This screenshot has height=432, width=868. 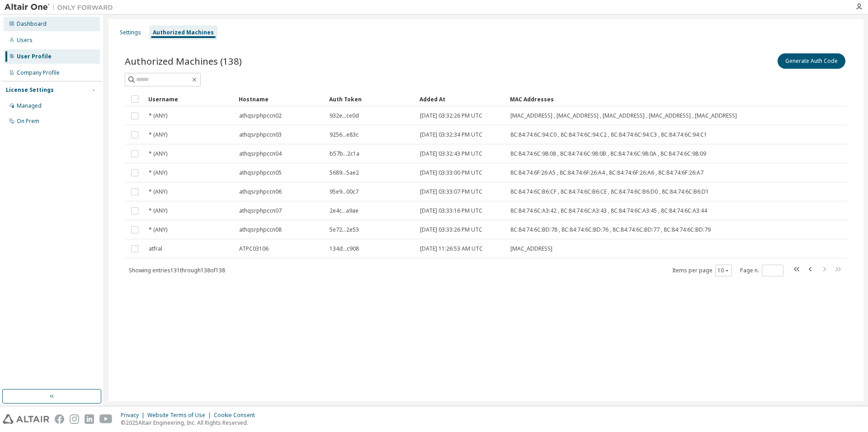 What do you see at coordinates (34, 57) in the screenshot?
I see `div: User Profile` at bounding box center [34, 57].